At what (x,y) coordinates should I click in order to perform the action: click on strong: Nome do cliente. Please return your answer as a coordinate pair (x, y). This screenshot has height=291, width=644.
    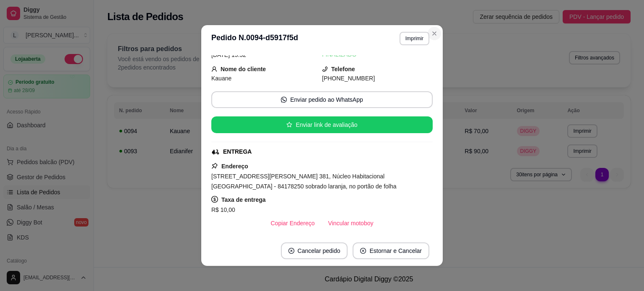
    Looking at the image, I should click on (244, 69).